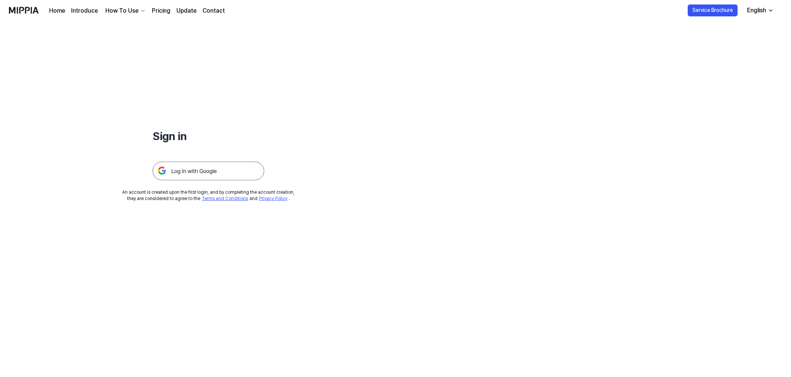  What do you see at coordinates (85, 11) in the screenshot?
I see `a: Introduce` at bounding box center [85, 11].